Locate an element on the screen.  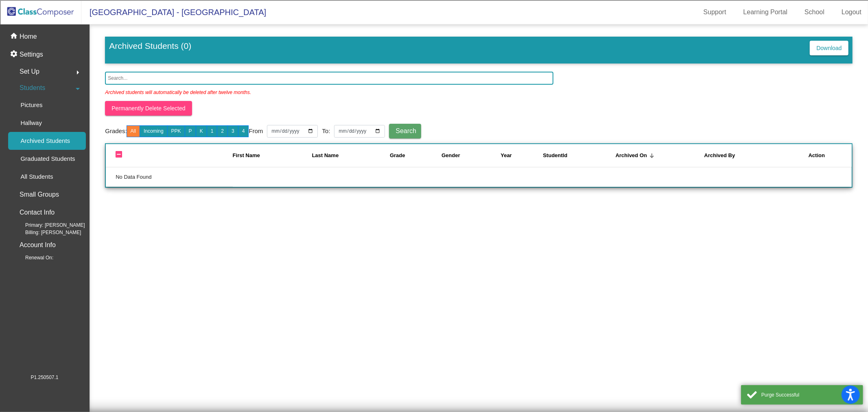
div: Download is located at coordinates (434, 80).